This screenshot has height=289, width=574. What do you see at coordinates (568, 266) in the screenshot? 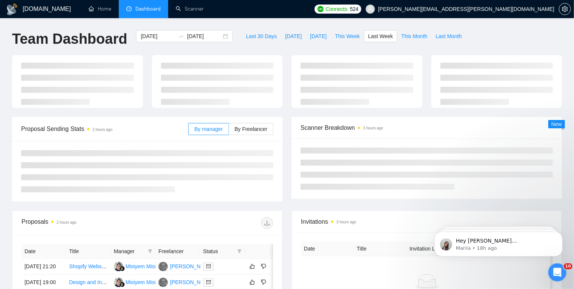
I see `span: 10` at bounding box center [568, 266].